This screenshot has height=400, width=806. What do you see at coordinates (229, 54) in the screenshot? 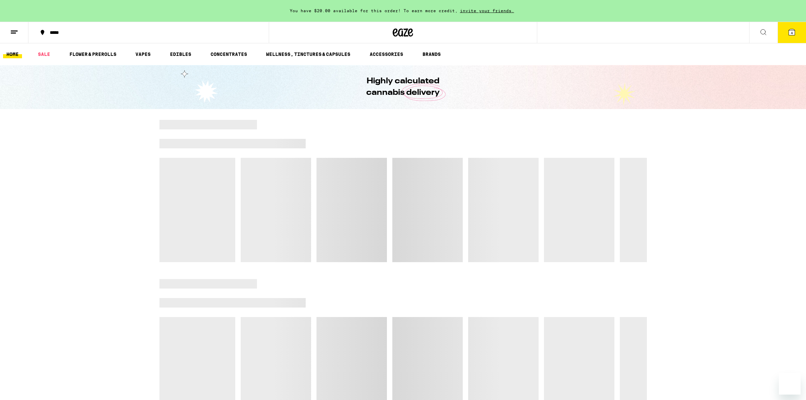
I see `a: CONCENTRATES` at bounding box center [229, 54].